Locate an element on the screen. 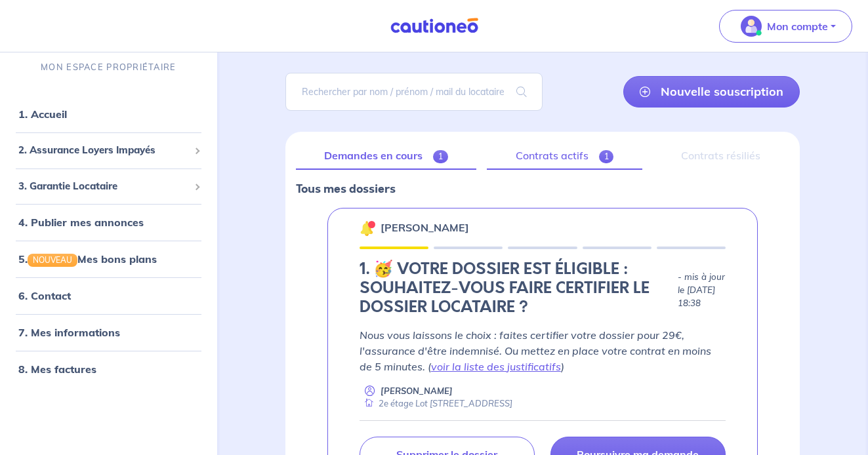  div: 1. Accueil is located at coordinates (108, 115).